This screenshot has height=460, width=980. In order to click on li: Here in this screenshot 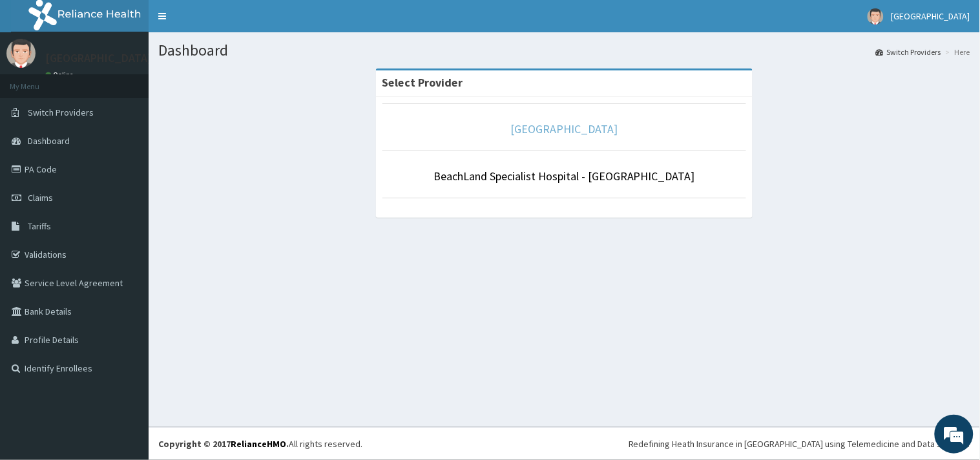, I will do `click(956, 51)`.